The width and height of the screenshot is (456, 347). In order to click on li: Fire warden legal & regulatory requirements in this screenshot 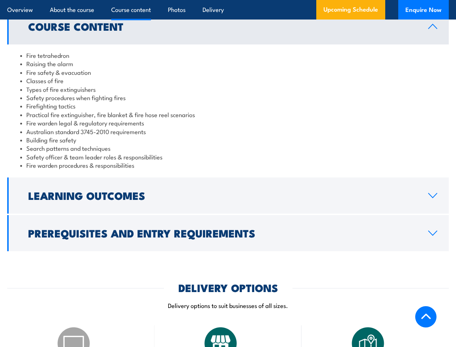, I will do `click(228, 122)`.